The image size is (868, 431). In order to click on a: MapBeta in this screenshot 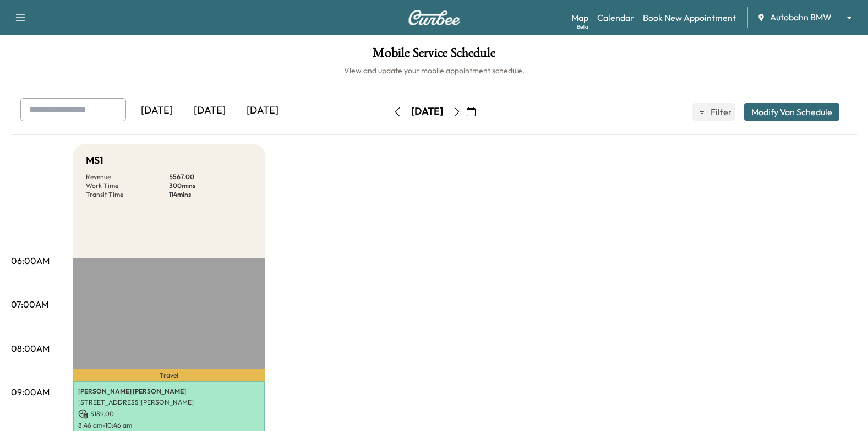, I will do `click(580, 18)`.